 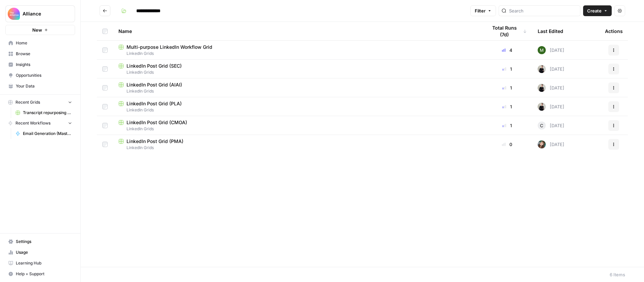 What do you see at coordinates (40, 274) in the screenshot?
I see `button: Help + Support` at bounding box center [40, 274].